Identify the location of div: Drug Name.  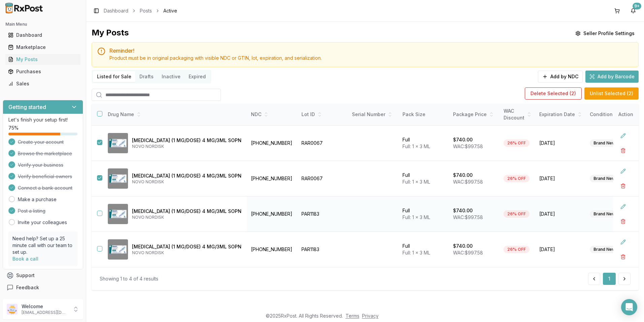
(175, 114).